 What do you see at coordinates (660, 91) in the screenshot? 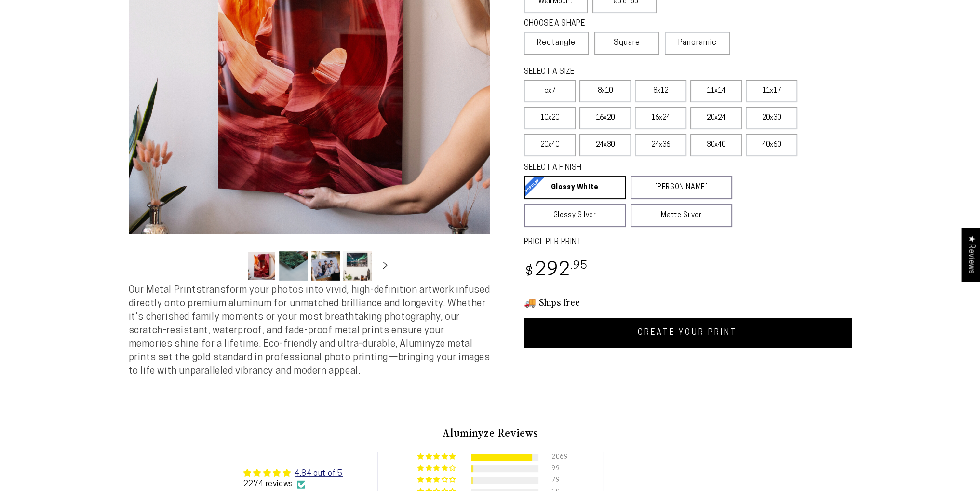
I see `label: 8x12` at bounding box center [660, 91].